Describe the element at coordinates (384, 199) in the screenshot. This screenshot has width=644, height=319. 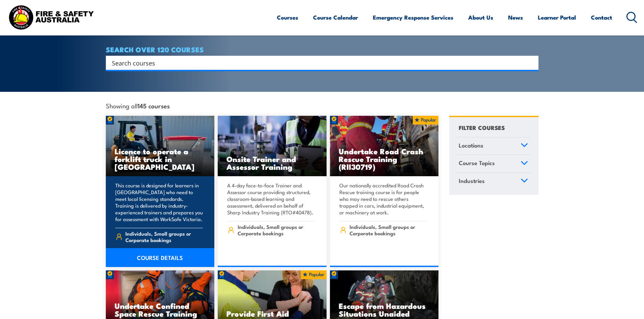
I see `p: Our nationally accredited Road Crash Rescue training course is for people who may need to rescue ...` at that location.